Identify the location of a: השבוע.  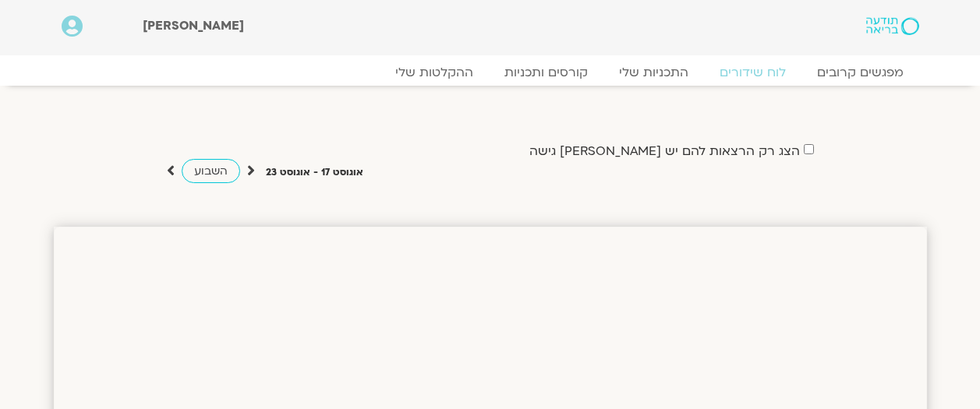
(211, 171).